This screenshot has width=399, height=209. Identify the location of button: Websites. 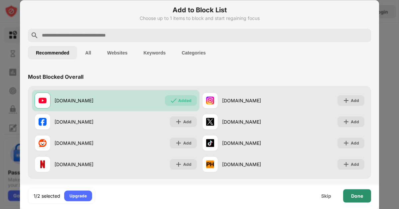
(117, 53).